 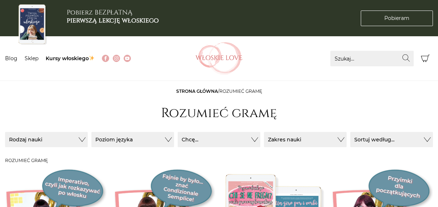 I want to click on button: Zakres nauki, so click(x=306, y=140).